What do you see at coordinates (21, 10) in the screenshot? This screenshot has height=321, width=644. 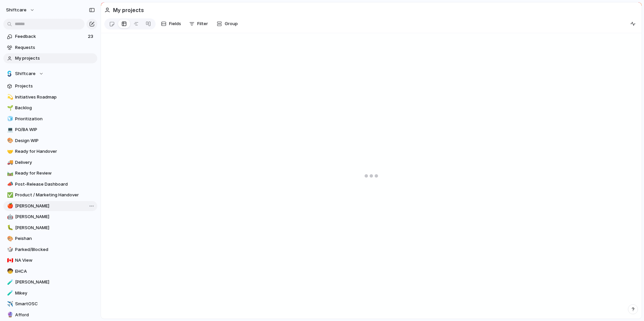 I see `button: shiftcare` at bounding box center [21, 10].